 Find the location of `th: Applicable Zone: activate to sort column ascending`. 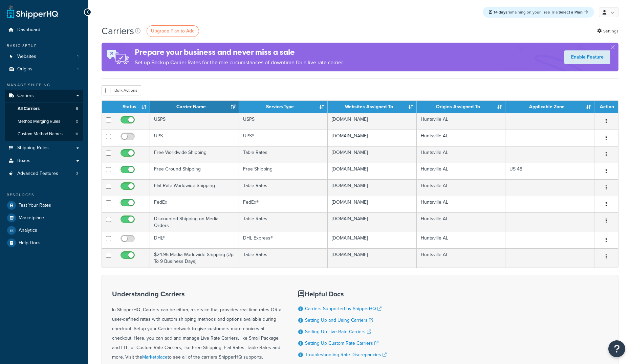

th: Applicable Zone: activate to sort column ascending is located at coordinates (550, 107).